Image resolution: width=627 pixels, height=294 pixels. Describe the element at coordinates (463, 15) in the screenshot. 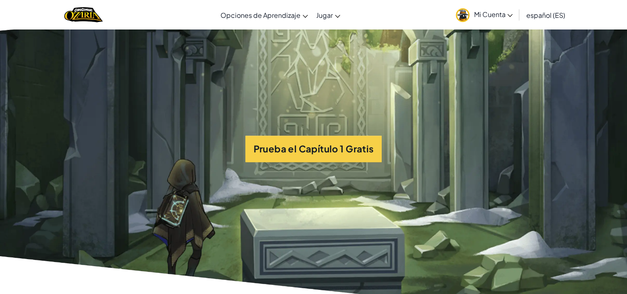

I see `img: avatar` at that location.